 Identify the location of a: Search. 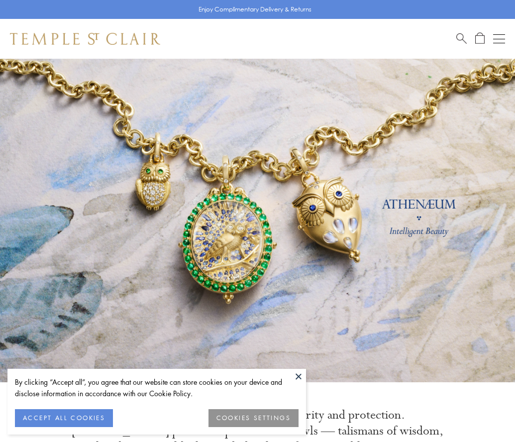
(461, 38).